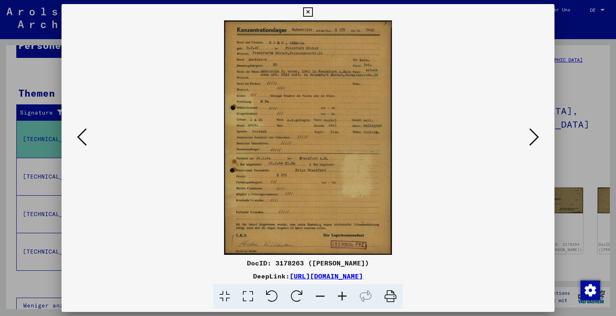 Image resolution: width=616 pixels, height=316 pixels. What do you see at coordinates (590, 290) in the screenshot?
I see `img: Zustimmung ändern` at bounding box center [590, 290].